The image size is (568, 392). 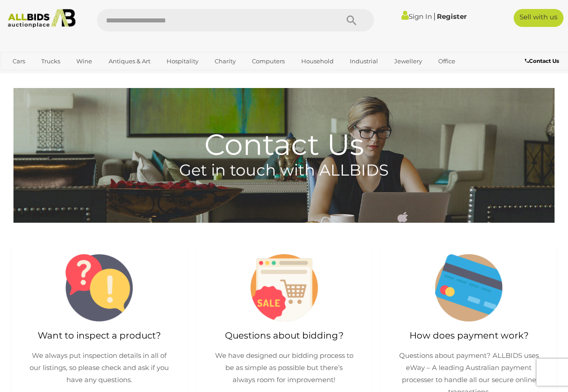 What do you see at coordinates (452, 16) in the screenshot?
I see `a: Register` at bounding box center [452, 16].